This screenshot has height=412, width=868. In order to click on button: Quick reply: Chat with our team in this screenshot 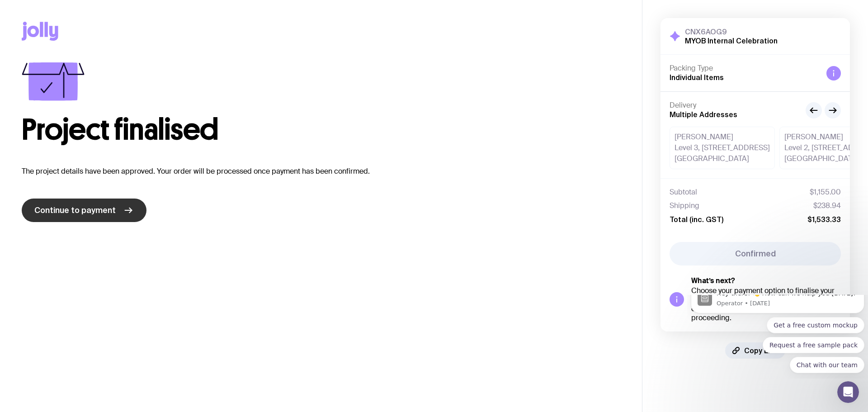, I will do `click(140, 70)`.